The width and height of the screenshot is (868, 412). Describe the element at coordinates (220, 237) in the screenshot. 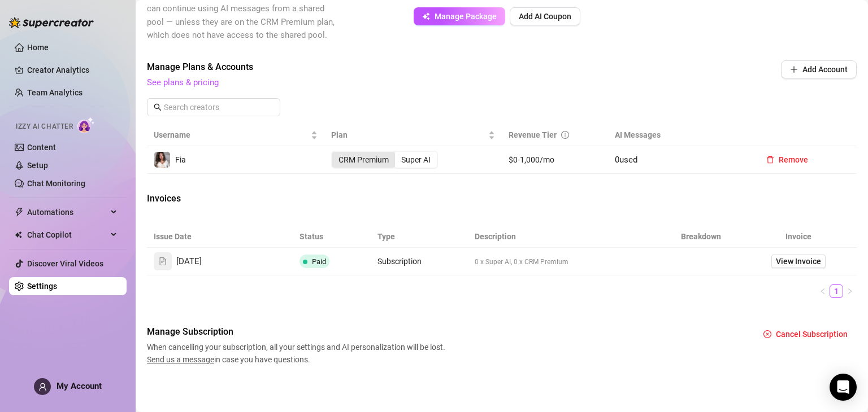

I see `th: Issue Date` at that location.